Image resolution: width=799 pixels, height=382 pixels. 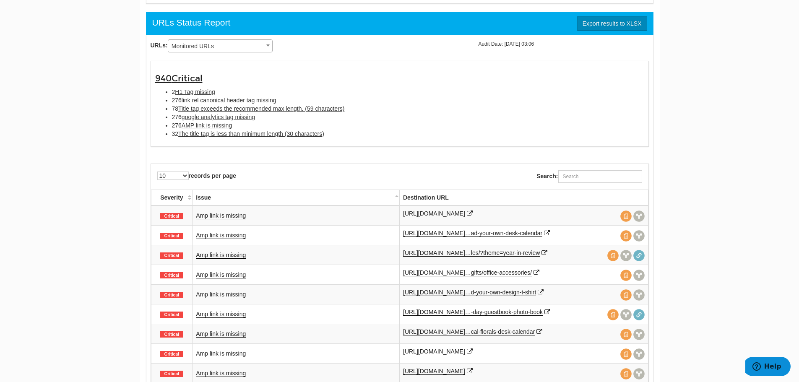 What do you see at coordinates (251, 134) in the screenshot?
I see `span: The title tag is less than minimum length (30 characters)` at bounding box center [251, 134].